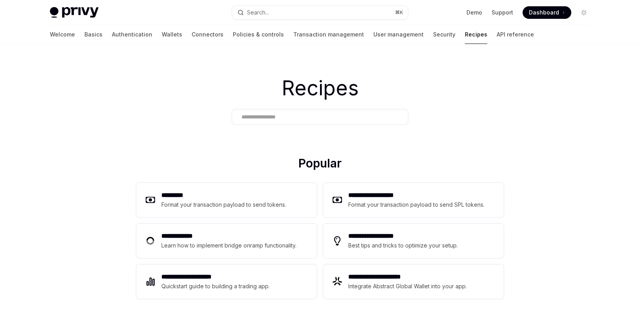 The height and width of the screenshot is (313, 640). I want to click on a: Support, so click(502, 13).